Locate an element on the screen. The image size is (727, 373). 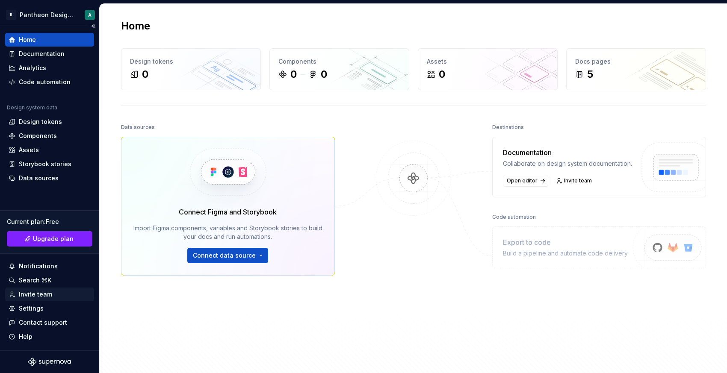
a: Documentation is located at coordinates (50, 54).